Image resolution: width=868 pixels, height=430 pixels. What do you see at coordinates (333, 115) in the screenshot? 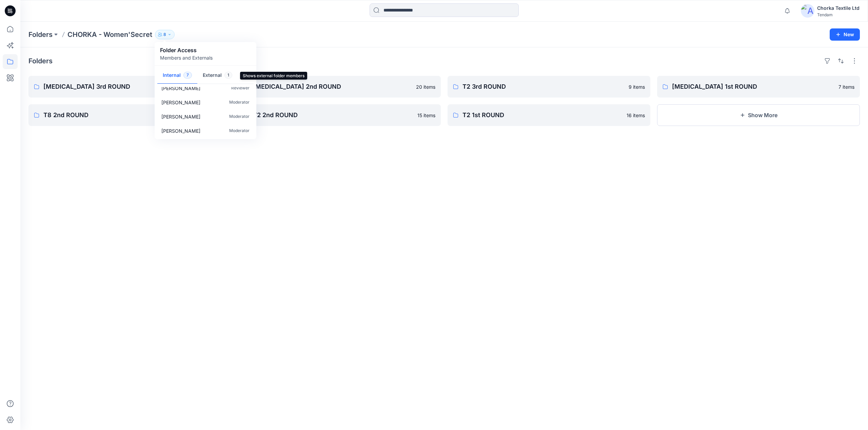
I see `p: T2 2nd ROUND` at bounding box center [333, 115].